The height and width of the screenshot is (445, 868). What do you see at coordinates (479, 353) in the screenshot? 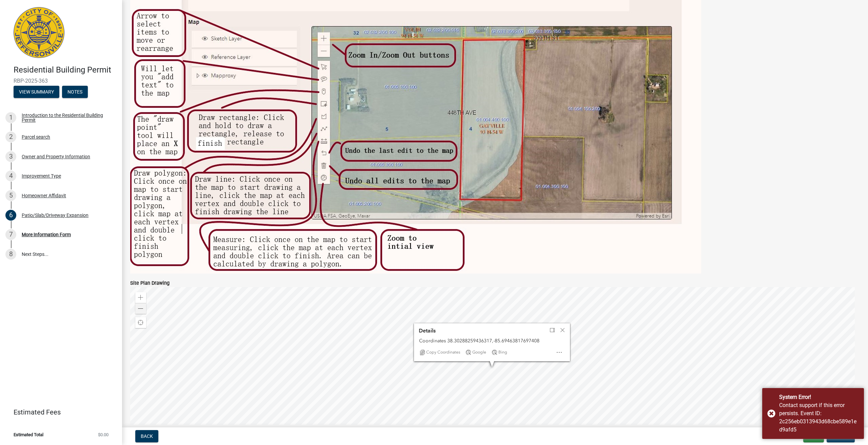
I see `span: Google` at bounding box center [479, 353].